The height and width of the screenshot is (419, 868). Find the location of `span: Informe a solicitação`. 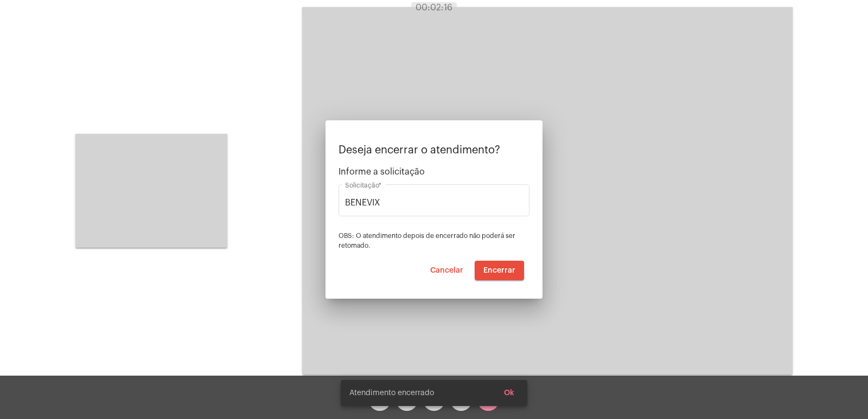

span: Informe a solicitação is located at coordinates (434, 172).